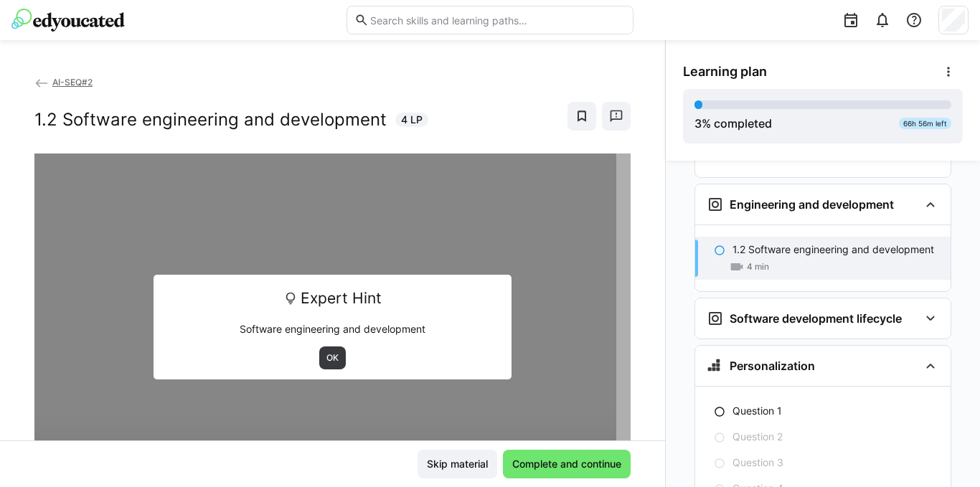 The width and height of the screenshot is (980, 487). What do you see at coordinates (210, 120) in the screenshot?
I see `h2: 1.2 Software engineering and development` at bounding box center [210, 120].